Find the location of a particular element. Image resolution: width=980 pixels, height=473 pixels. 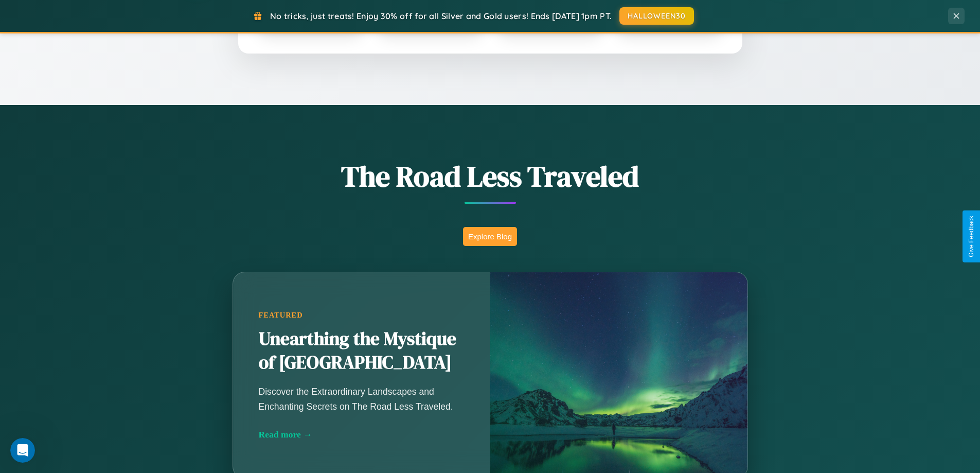

div: Featured is located at coordinates (362, 315).